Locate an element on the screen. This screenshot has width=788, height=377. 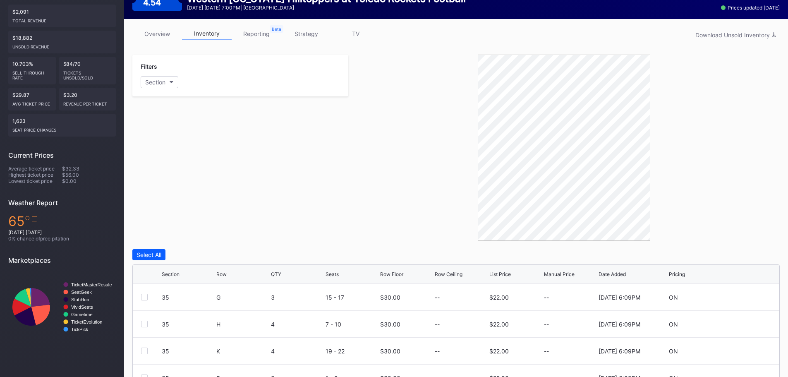
button: Download Unsold Inventory is located at coordinates (736, 35).